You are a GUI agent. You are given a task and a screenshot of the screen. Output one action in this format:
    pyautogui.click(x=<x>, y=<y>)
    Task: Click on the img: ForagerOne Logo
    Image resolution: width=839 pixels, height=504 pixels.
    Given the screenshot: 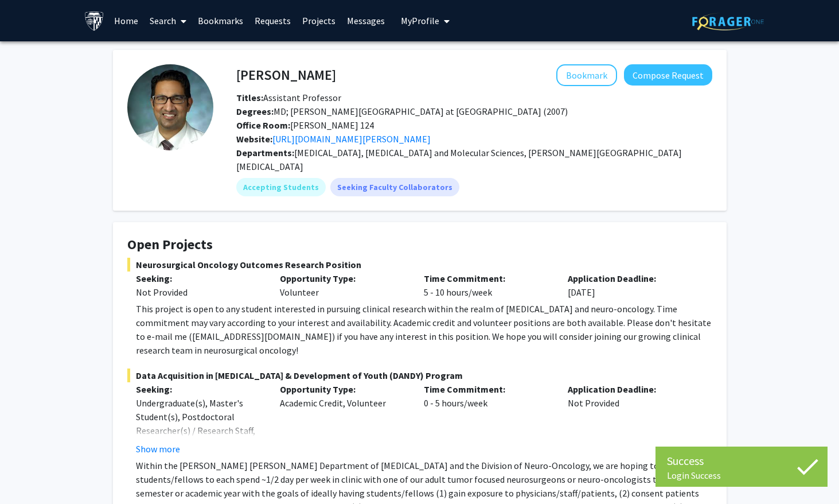 What is the action you would take?
    pyautogui.click(x=728, y=21)
    